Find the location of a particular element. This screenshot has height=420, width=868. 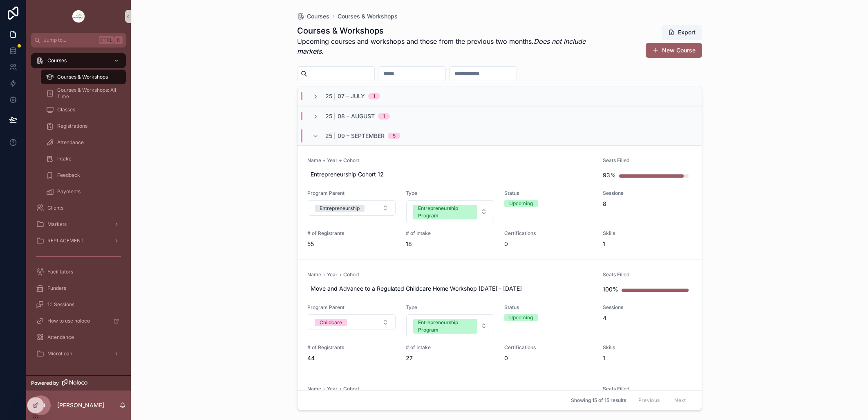

p: Upcoming courses and workshops and those from the previous two months. is located at coordinates (448, 46).